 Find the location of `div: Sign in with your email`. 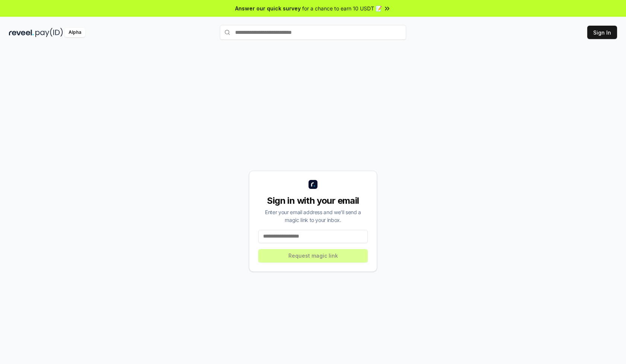

div: Sign in with your email is located at coordinates (313, 201).